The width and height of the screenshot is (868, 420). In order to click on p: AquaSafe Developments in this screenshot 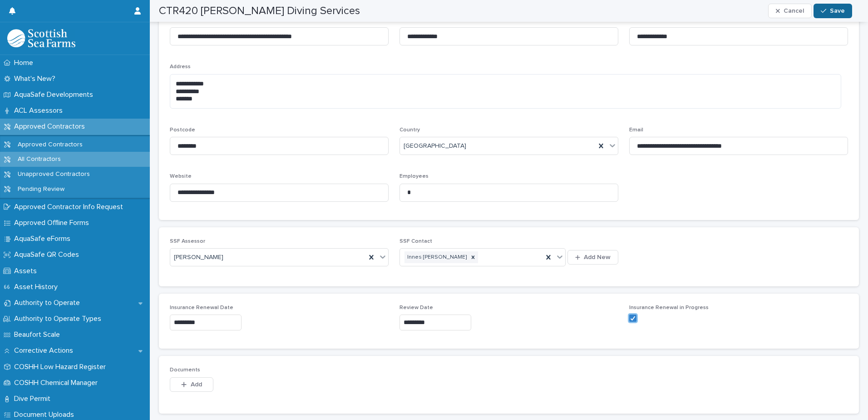, I will do `click(56, 94)`.